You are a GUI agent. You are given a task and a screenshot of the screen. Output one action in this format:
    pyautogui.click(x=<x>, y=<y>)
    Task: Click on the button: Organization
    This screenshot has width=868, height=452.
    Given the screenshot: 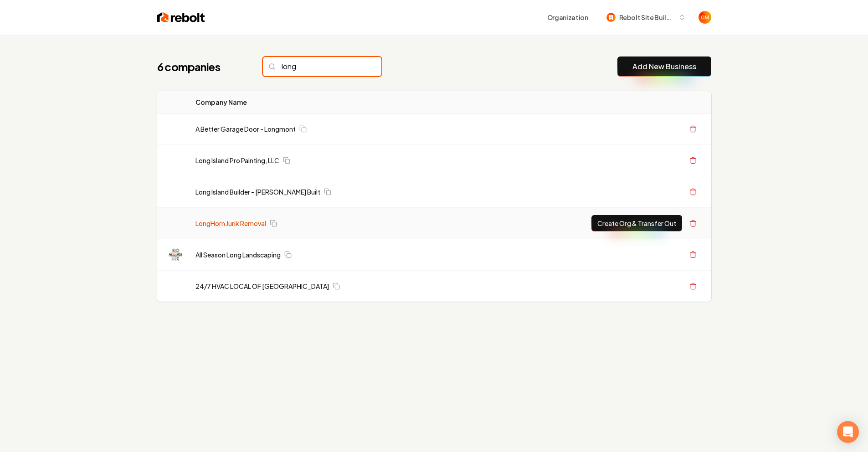 What is the action you would take?
    pyautogui.click(x=567, y=18)
    